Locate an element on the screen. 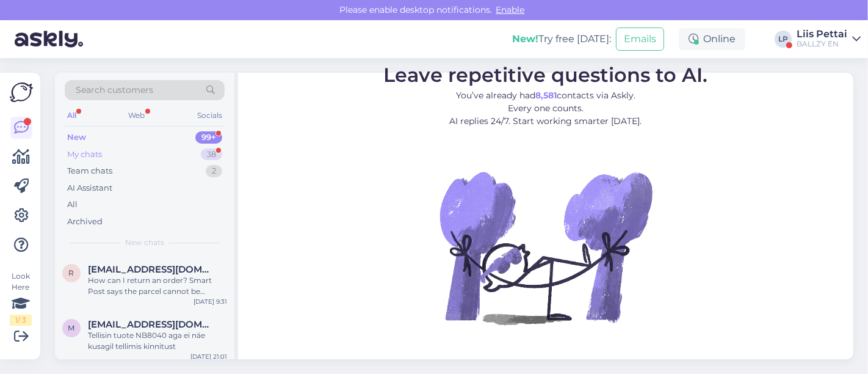 This screenshot has width=868, height=374. div: LP is located at coordinates (782, 39).